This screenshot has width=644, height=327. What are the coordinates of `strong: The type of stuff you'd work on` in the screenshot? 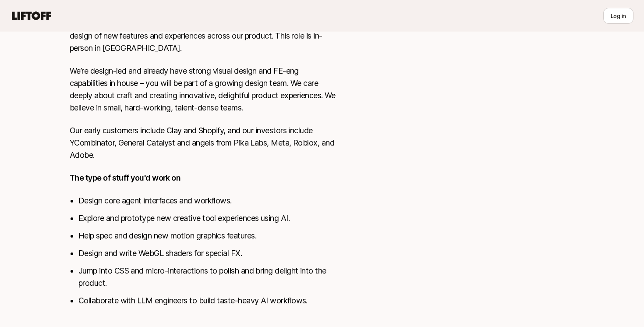 It's located at (125, 178).